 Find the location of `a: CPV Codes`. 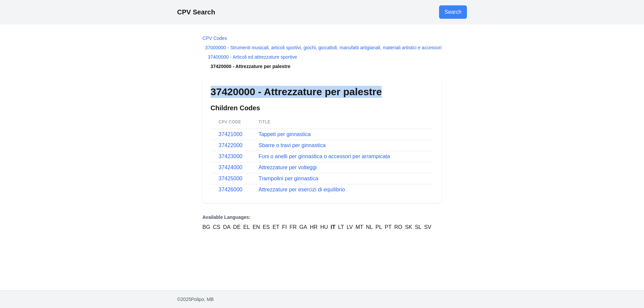

a: CPV Codes is located at coordinates (215, 38).